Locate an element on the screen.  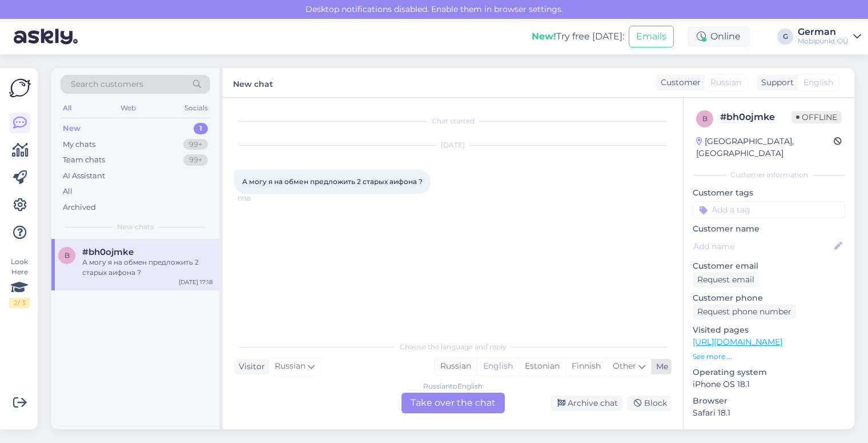
div: Estonian is located at coordinates (542, 367).